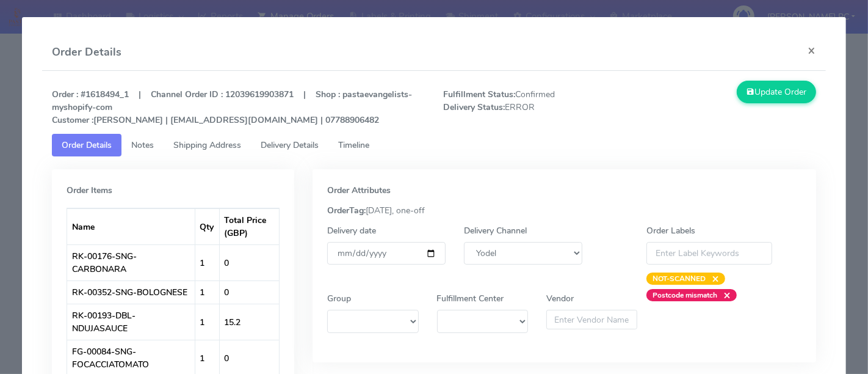 The width and height of the screenshot is (868, 374). Describe the element at coordinates (532, 107) in the screenshot. I see `span: Confirmed ERROR` at that location.